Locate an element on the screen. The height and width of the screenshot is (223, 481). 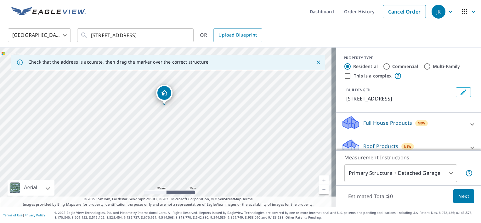
p: BUILDING ID is located at coordinates (358, 90).